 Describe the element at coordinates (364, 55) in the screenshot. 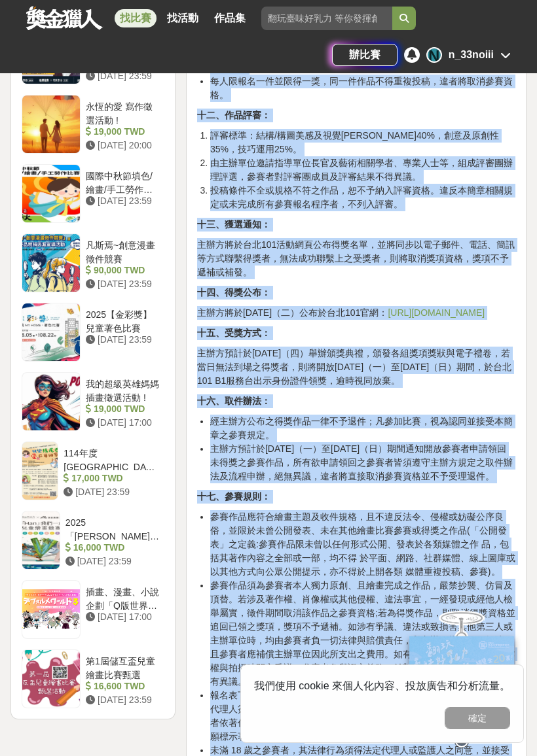

I see `a: 辦比賽` at that location.